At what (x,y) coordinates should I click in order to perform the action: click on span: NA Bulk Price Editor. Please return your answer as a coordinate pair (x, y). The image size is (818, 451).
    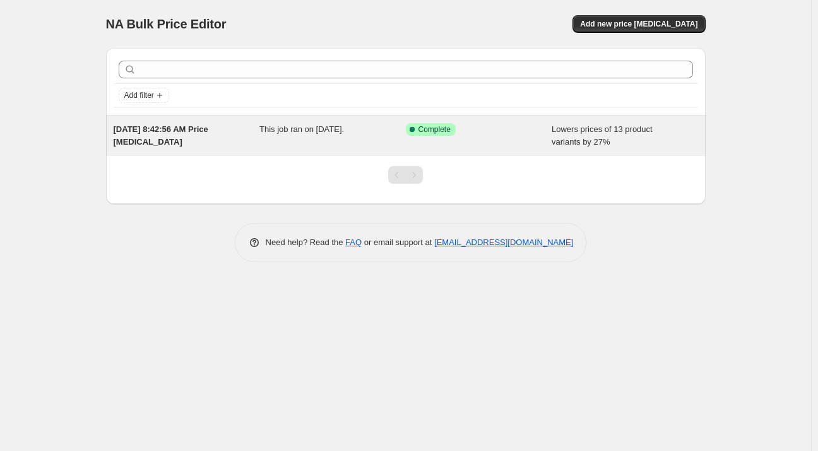
    Looking at the image, I should click on (166, 24).